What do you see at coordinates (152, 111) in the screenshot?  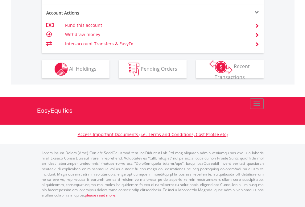 I see `div: EasyEquities` at bounding box center [152, 111].